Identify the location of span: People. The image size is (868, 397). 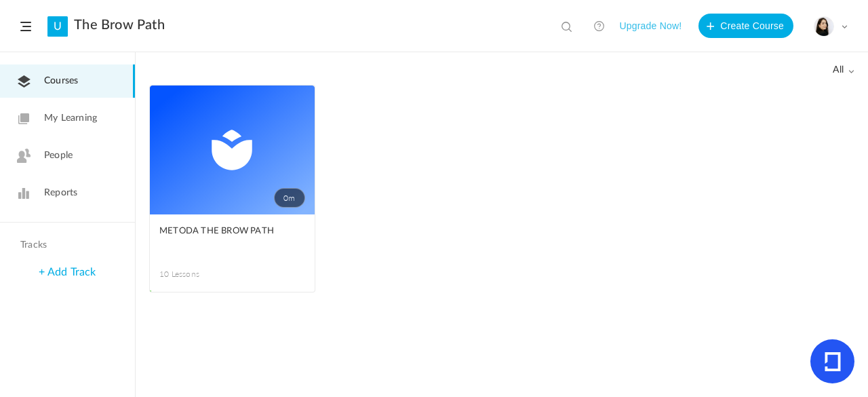
(59, 156).